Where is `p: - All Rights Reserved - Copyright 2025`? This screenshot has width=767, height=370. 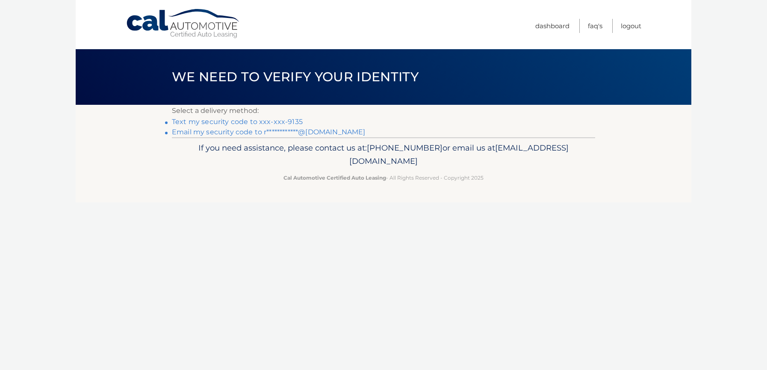 p: - All Rights Reserved - Copyright 2025 is located at coordinates (384, 177).